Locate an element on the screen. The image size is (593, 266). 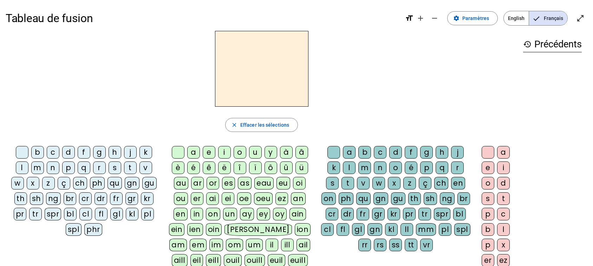
div: or is located at coordinates (213, 183).